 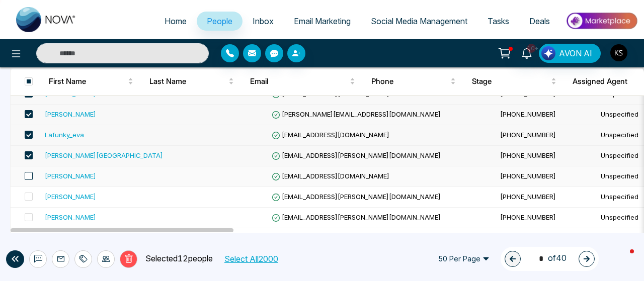 What do you see at coordinates (64, 134) in the screenshot?
I see `div: Lafunky_eva` at bounding box center [64, 134].